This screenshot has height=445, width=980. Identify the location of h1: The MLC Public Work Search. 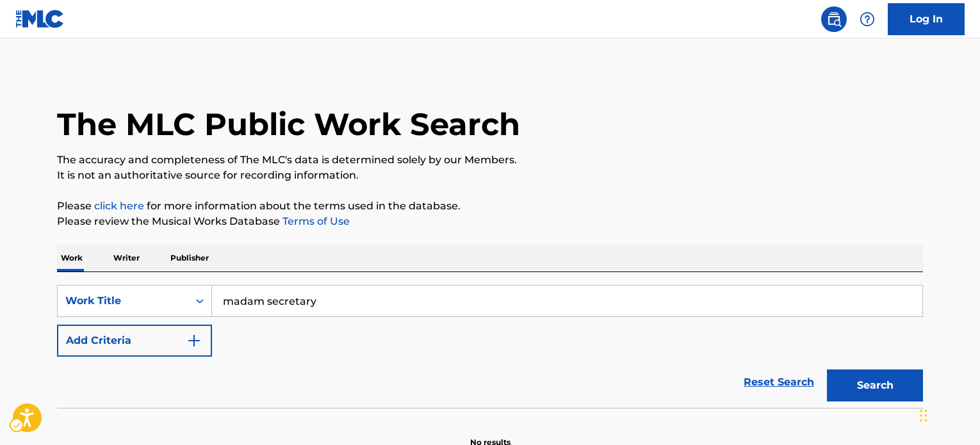
(288, 124).